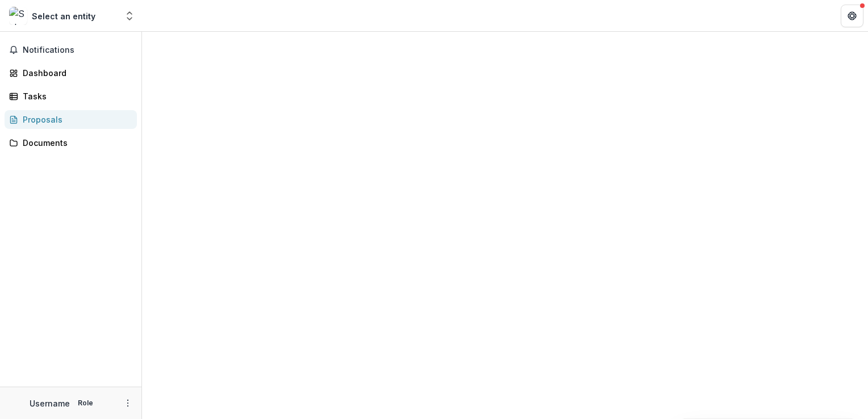  I want to click on a: Tasks, so click(70, 96).